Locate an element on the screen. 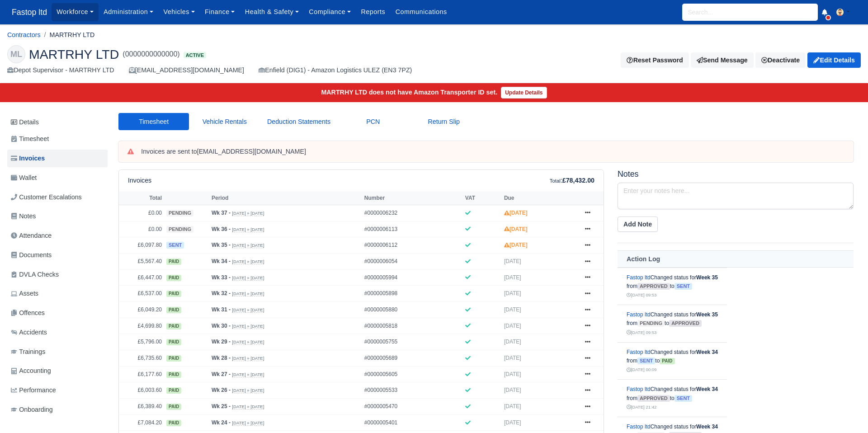 This screenshot has height=433, width=868. strong: Wk 27 - is located at coordinates (221, 375).